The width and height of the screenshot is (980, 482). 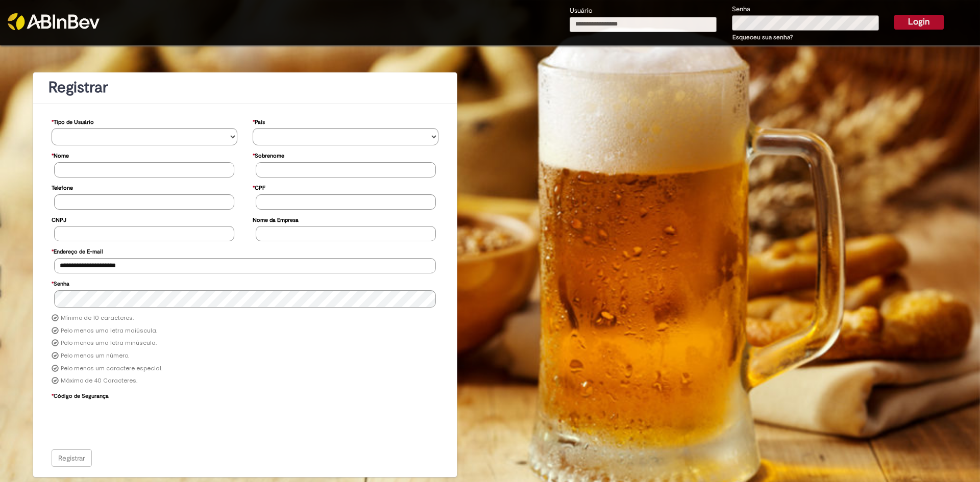 I want to click on label: Sobrenome, so click(x=269, y=155).